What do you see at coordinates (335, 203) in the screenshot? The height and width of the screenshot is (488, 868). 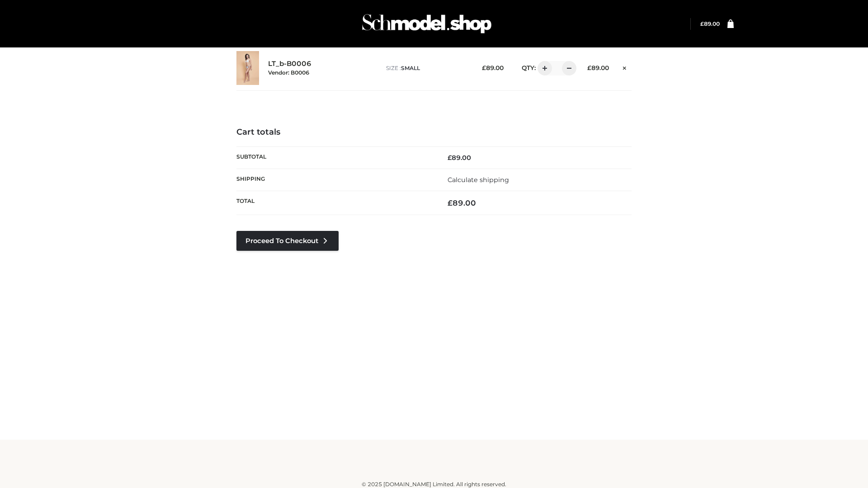 I see `th: Total` at bounding box center [335, 203].